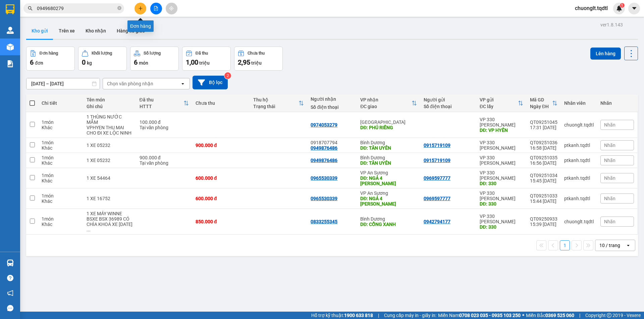 This screenshot has width=644, height=319. I want to click on div: 0915719109, so click(437, 146).